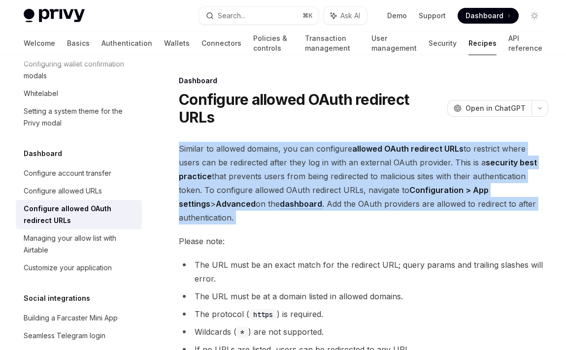 This screenshot has width=566, height=350. I want to click on span: ⌘ K, so click(307, 16).